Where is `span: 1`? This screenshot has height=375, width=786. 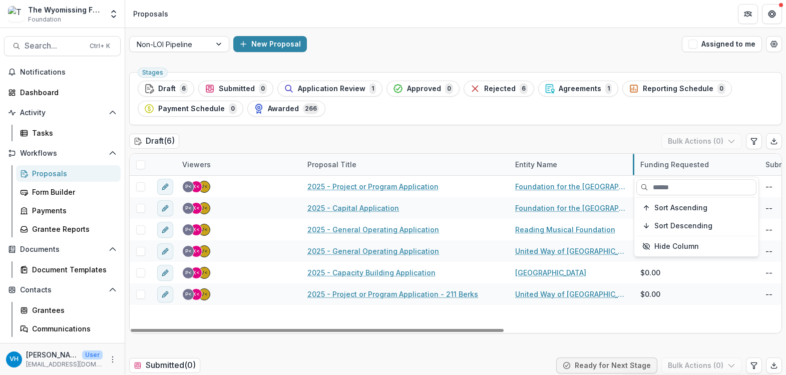
span: 1 is located at coordinates (608, 89).